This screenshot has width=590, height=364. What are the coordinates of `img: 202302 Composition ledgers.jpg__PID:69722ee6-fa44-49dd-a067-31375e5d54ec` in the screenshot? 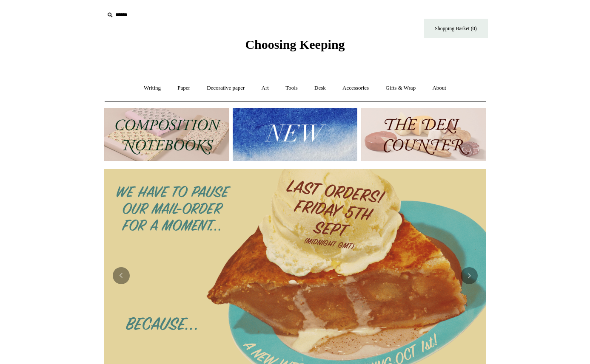 It's located at (166, 135).